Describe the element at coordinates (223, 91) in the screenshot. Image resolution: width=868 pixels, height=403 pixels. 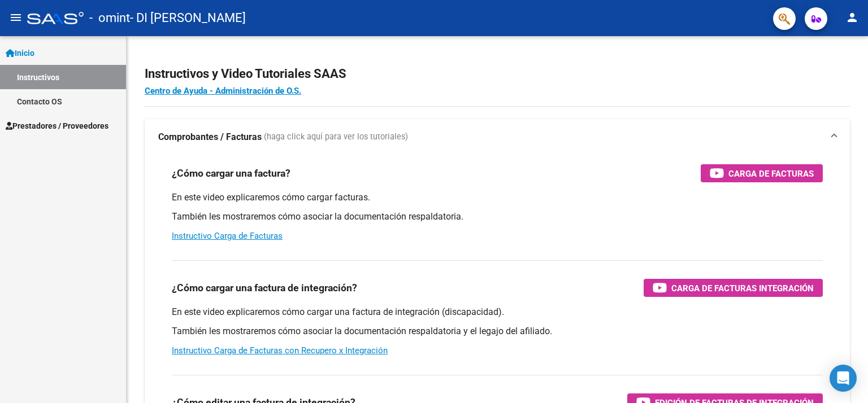
I see `a: Centro de Ayuda - Administración de O.S.` at that location.